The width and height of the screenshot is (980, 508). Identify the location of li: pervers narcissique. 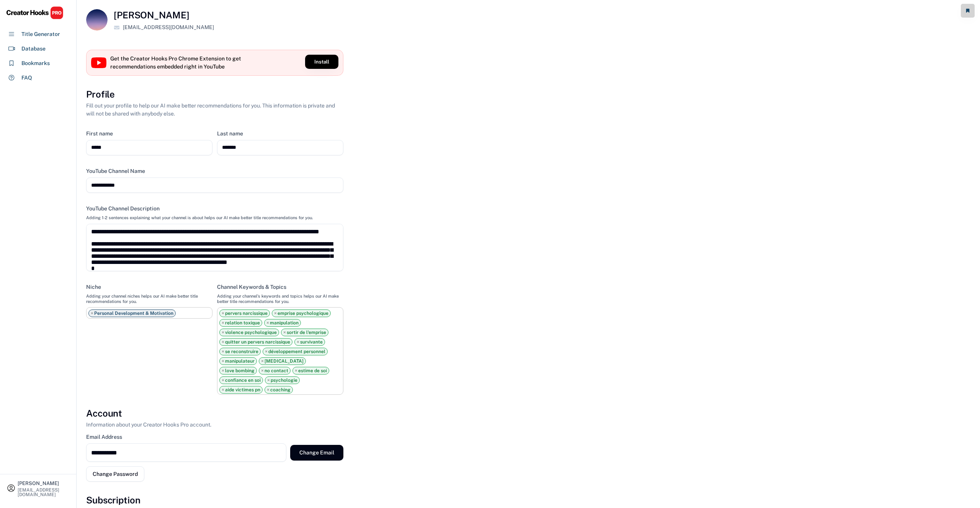
(245, 313).